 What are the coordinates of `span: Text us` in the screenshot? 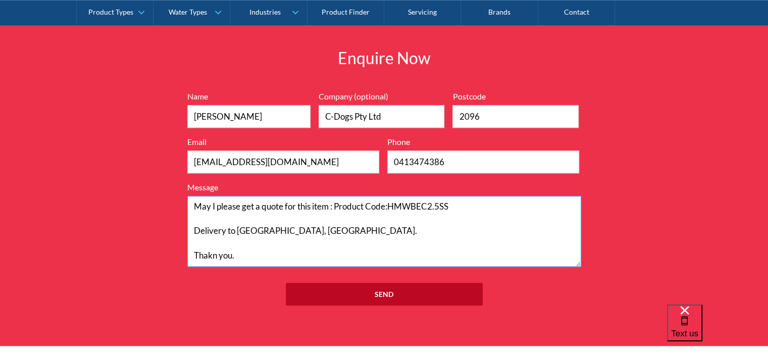 It's located at (18, 29).